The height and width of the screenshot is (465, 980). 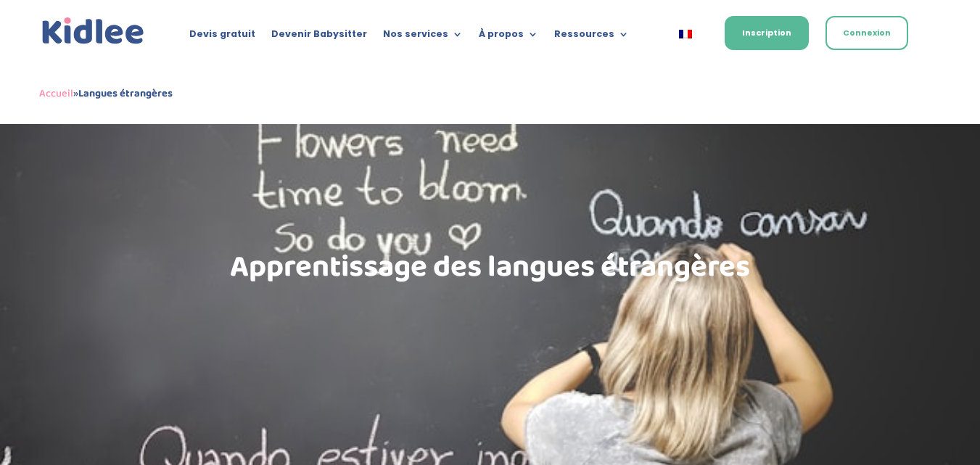 What do you see at coordinates (767, 33) in the screenshot?
I see `a: Inscription` at bounding box center [767, 33].